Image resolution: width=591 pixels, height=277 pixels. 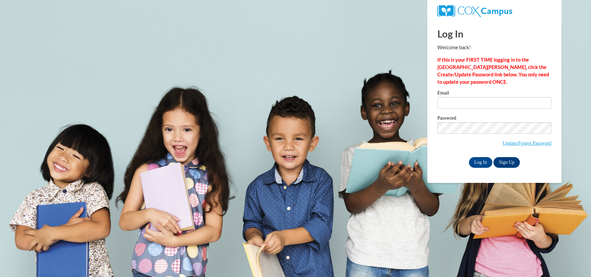 What do you see at coordinates (494, 94) in the screenshot?
I see `label: Email` at bounding box center [494, 94].